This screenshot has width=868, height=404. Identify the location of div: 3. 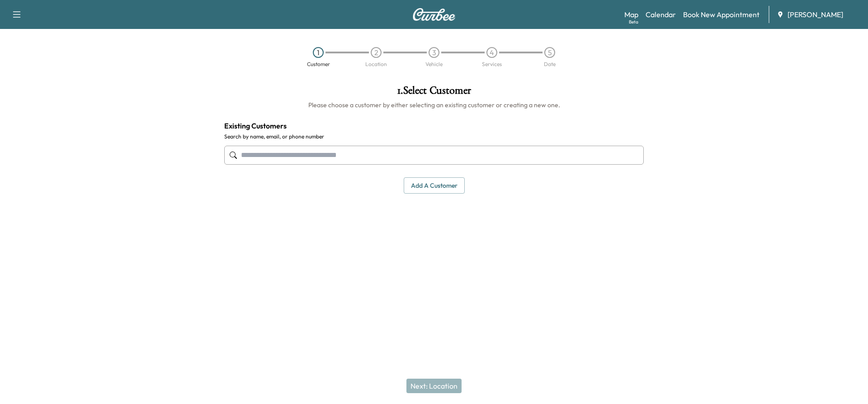
(434, 52).